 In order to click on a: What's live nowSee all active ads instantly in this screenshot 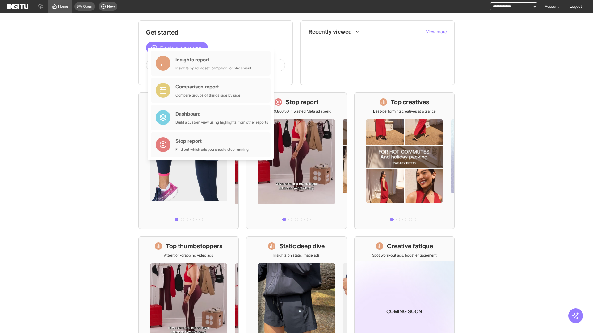, I will do `click(188, 161)`.